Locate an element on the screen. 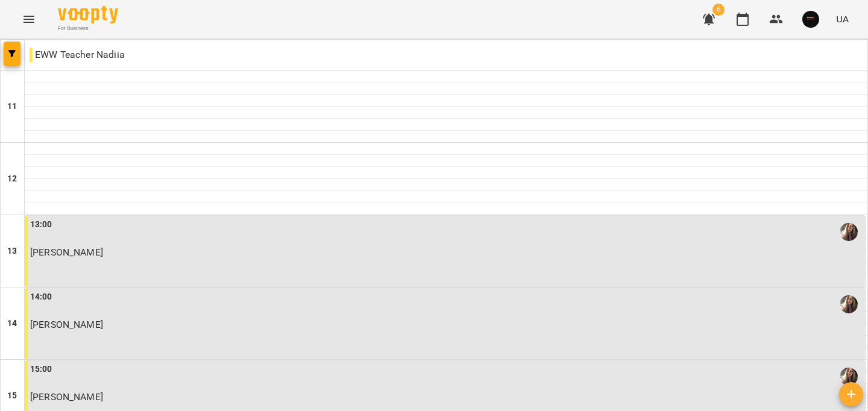 The height and width of the screenshot is (411, 868). span: 6 is located at coordinates (719, 9).